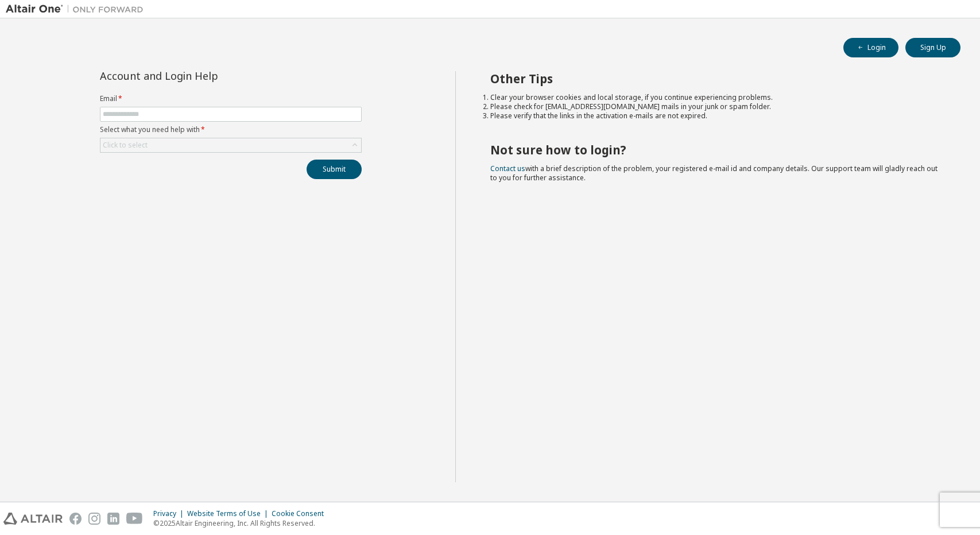 The image size is (980, 535). Describe the element at coordinates (170, 514) in the screenshot. I see `div: Privacy` at that location.